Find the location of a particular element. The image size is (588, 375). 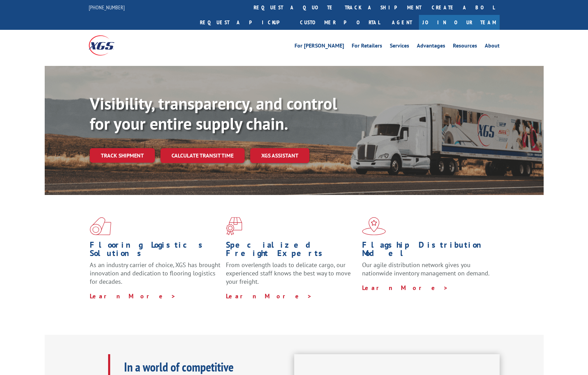

a: Services is located at coordinates (399, 47).